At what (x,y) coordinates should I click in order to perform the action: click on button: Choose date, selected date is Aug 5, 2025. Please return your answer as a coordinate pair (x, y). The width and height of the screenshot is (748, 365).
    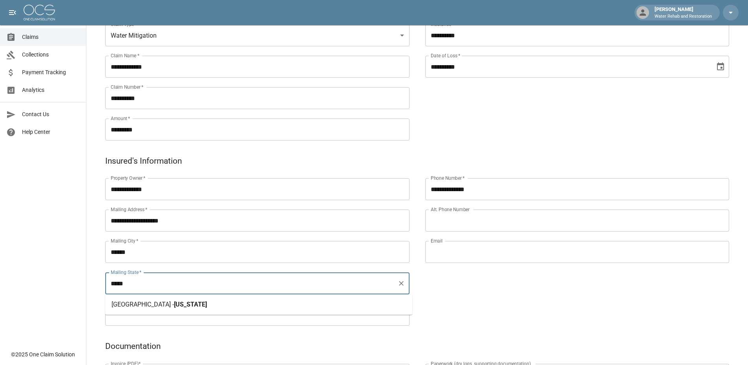
    Looking at the image, I should click on (721, 67).